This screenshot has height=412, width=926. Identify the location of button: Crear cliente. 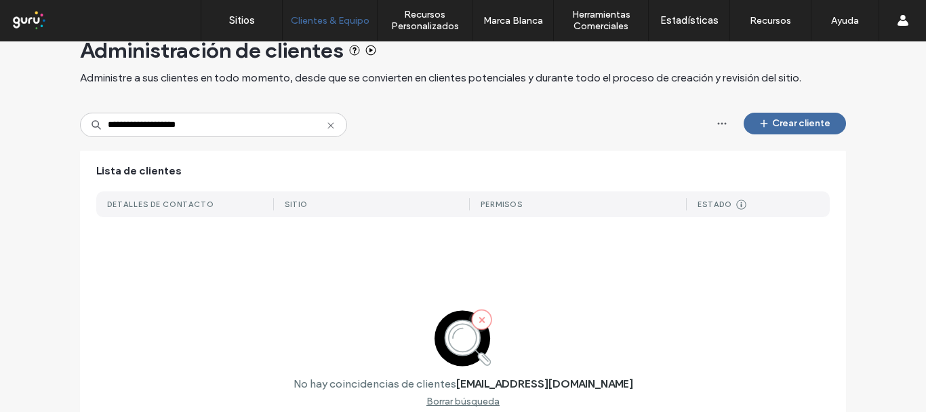
(795, 123).